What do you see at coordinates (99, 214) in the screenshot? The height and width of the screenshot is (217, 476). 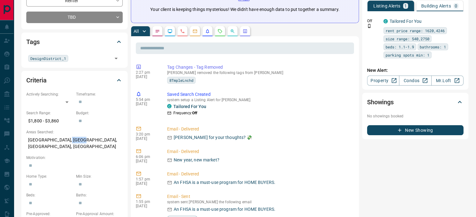 I see `p: Pre-Approval Amount:` at bounding box center [99, 214].